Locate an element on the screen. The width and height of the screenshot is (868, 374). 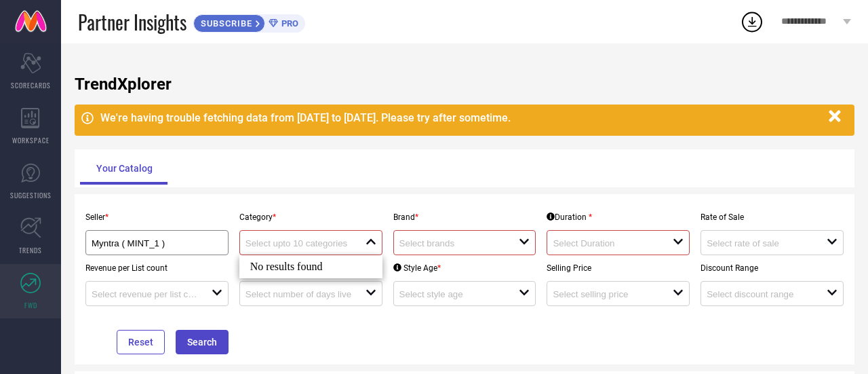
span: TRENDS is located at coordinates (31, 250).